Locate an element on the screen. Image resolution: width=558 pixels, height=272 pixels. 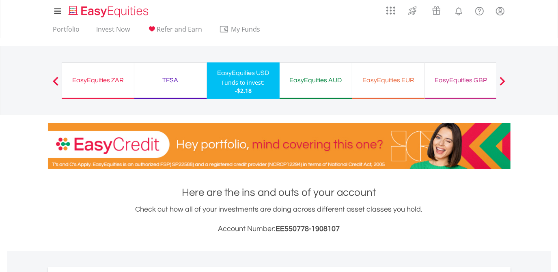
div: EasyEquities ZAR is located at coordinates (98, 80).